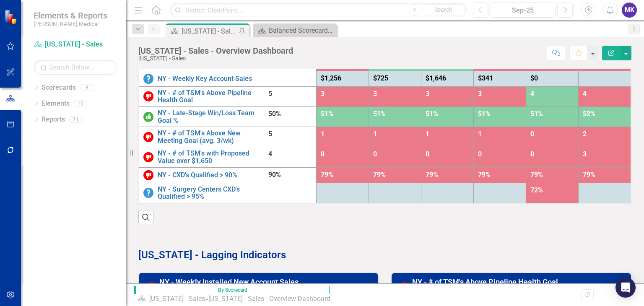 The width and height of the screenshot is (644, 306). I want to click on div: 10, so click(80, 103).